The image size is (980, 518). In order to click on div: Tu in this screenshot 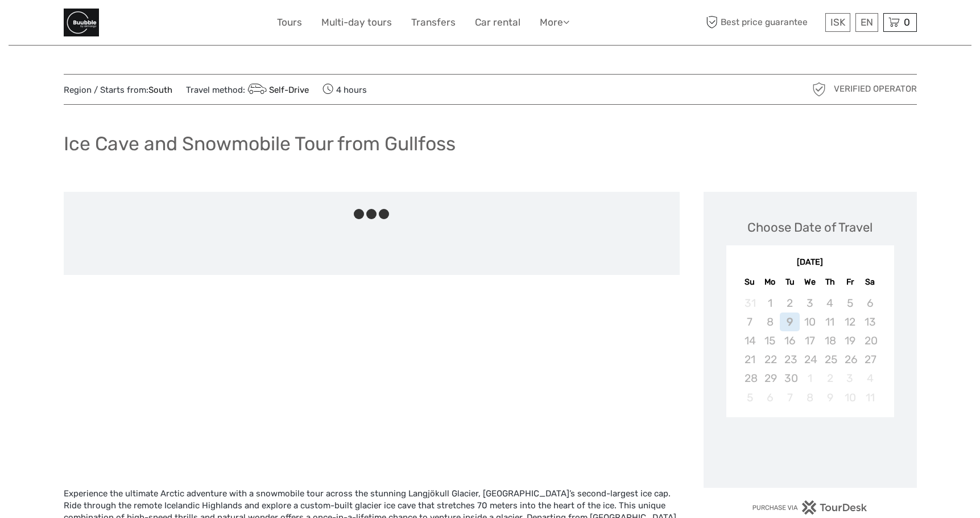, I will do `click(790, 282)`.